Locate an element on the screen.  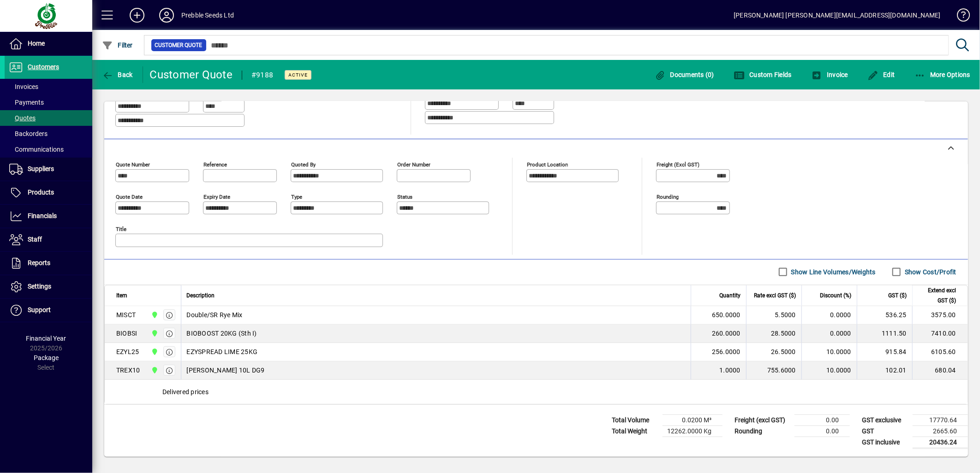
td: Total Weight is located at coordinates (635, 431).